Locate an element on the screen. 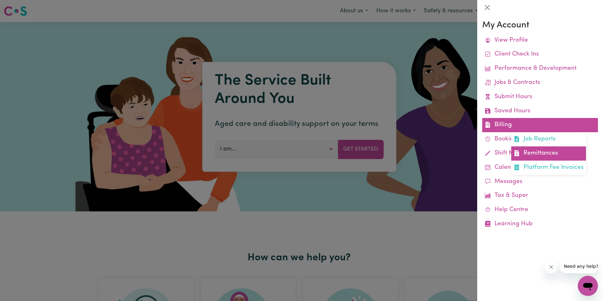  span: Need any help? is located at coordinates (21, 7).